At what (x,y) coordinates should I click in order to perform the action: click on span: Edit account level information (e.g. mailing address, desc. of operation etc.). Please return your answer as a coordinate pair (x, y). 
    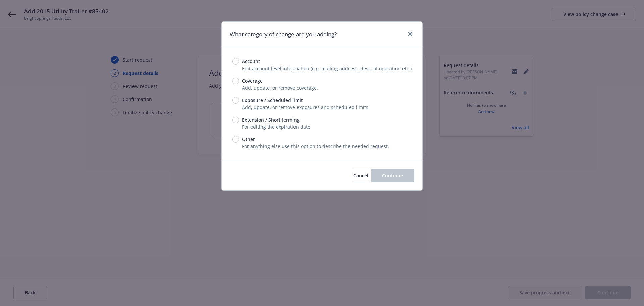
    Looking at the image, I should click on (327, 68).